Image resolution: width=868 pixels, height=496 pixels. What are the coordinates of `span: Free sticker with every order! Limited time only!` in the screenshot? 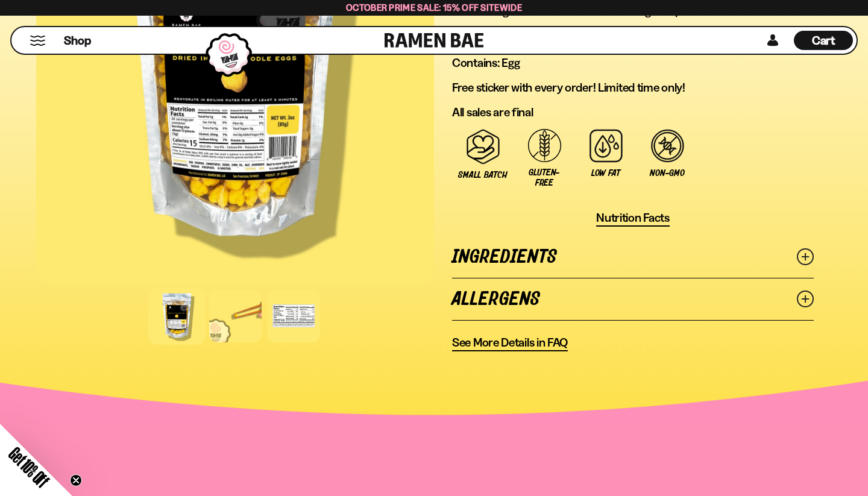 It's located at (569, 87).